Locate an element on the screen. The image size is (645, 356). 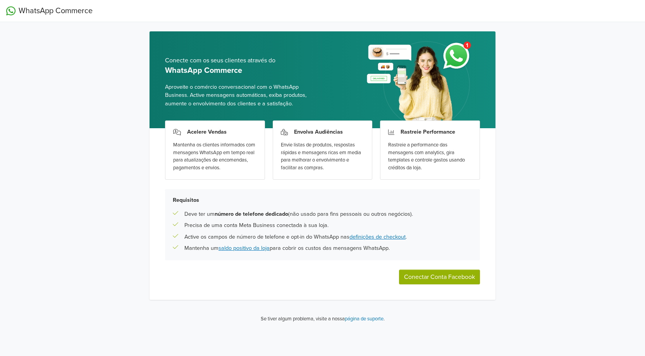
img: WhatsApp is located at coordinates (11, 11).